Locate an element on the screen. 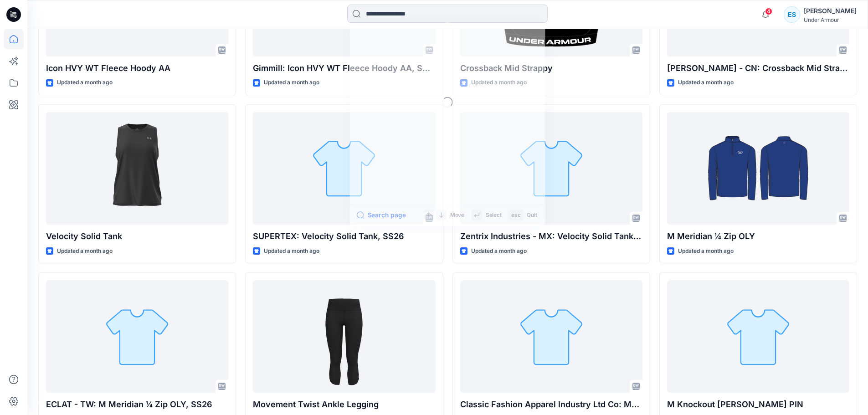  p: Icon HVY WT Fleece Hoody AA is located at coordinates (137, 68).